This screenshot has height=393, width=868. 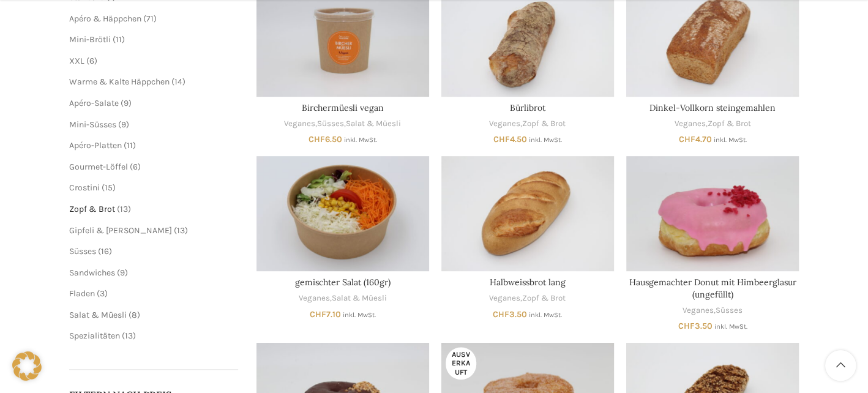 What do you see at coordinates (90, 39) in the screenshot?
I see `a: Mini-Brötli` at bounding box center [90, 39].